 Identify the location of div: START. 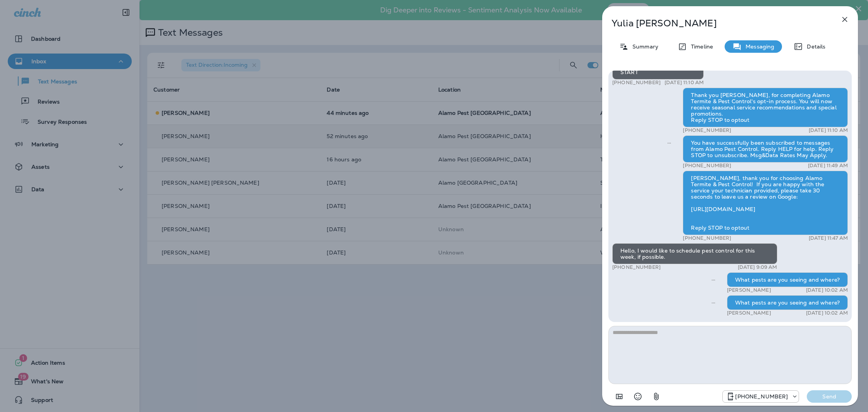
(658, 72).